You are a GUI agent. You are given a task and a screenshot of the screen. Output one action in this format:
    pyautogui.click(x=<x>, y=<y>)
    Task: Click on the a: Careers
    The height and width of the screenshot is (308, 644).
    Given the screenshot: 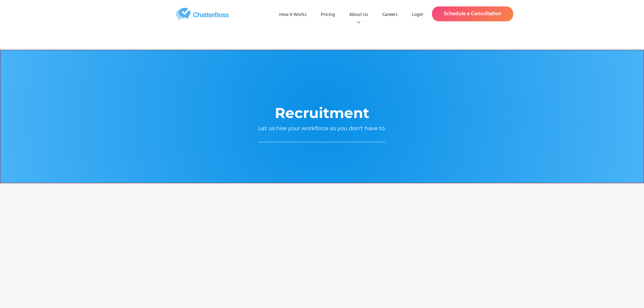 What is the action you would take?
    pyautogui.click(x=390, y=15)
    